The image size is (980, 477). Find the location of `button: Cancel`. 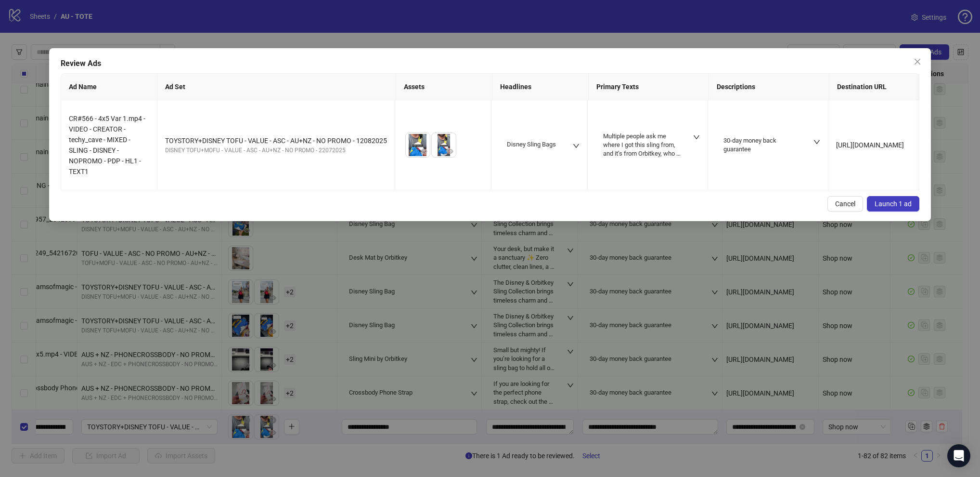

button: Cancel is located at coordinates (845, 203).